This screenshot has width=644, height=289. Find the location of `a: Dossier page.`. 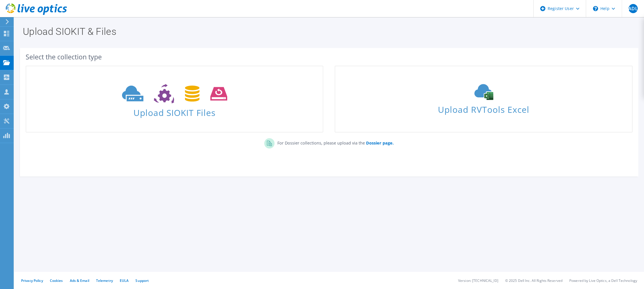

a: Dossier page. is located at coordinates (379, 143).